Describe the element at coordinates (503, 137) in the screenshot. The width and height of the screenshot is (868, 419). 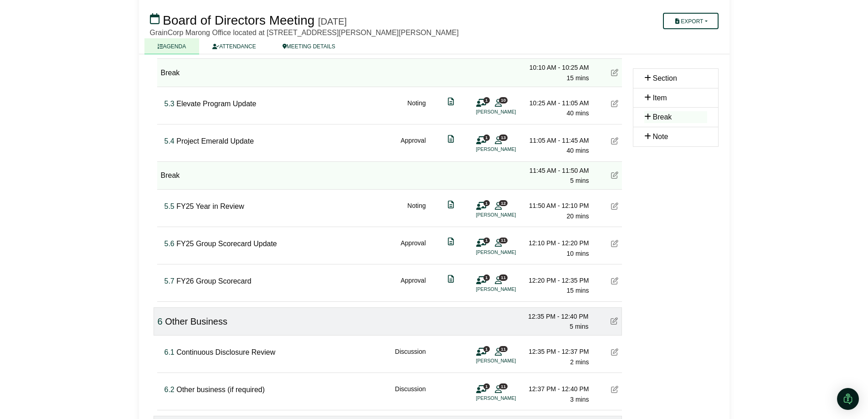
I see `span: 13` at that location.